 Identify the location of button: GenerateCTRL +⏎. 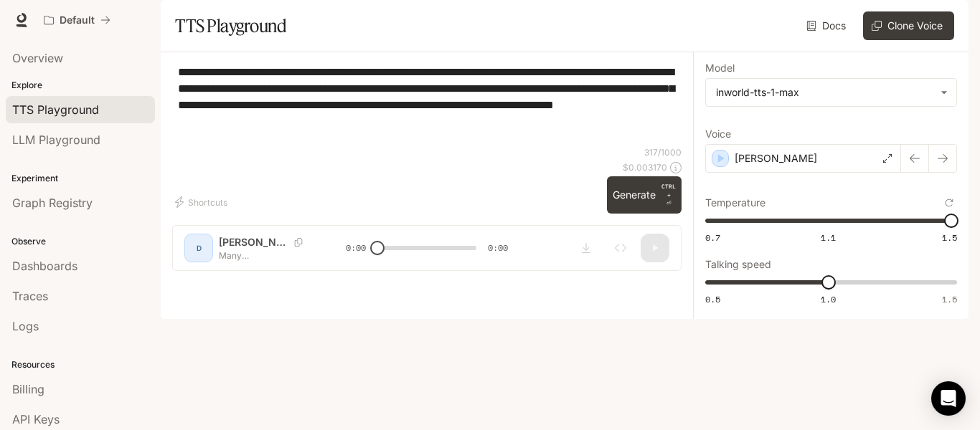
(644, 195).